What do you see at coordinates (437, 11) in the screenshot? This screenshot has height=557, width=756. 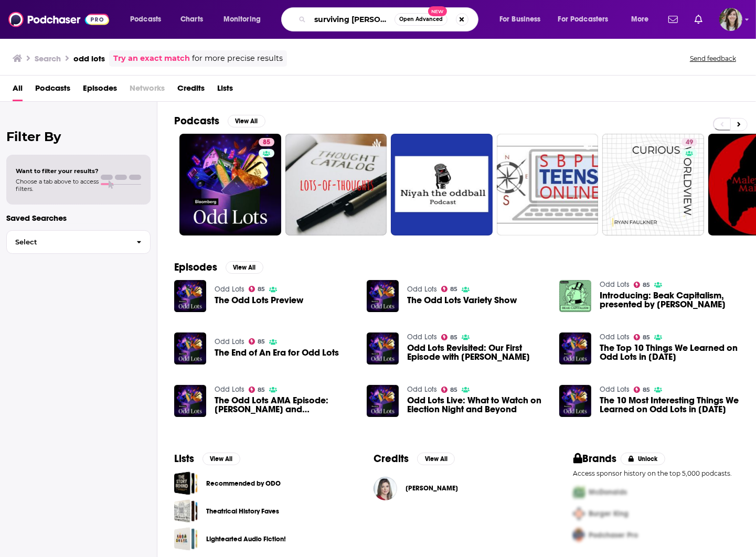 I see `span: New` at bounding box center [437, 11].